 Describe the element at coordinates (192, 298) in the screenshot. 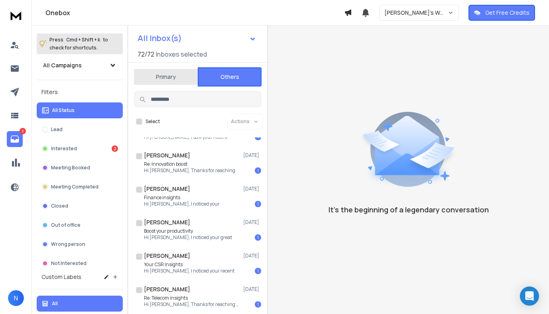

I see `p: Re: Telecom insights` at that location.